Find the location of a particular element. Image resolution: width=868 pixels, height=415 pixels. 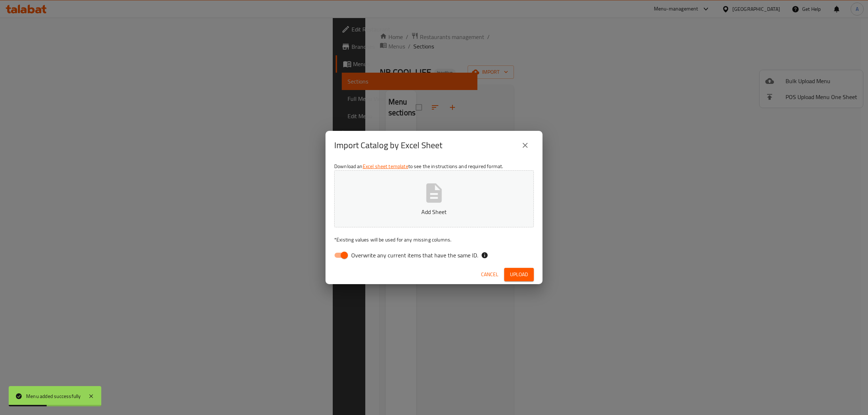

p: Existing values will be used for any missing columns. is located at coordinates (434, 239).